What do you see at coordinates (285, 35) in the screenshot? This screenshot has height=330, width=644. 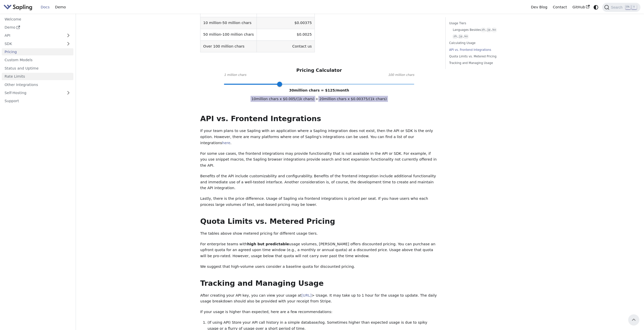 I see `td: $0.0025` at bounding box center [285, 35].